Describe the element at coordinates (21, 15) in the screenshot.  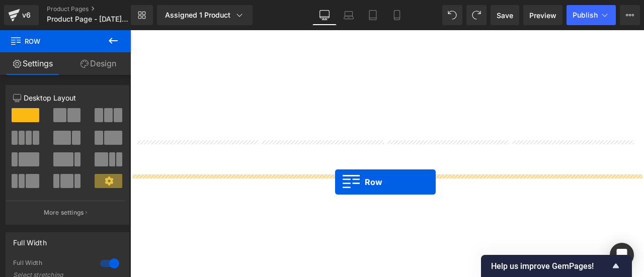
I see `a: v6` at that location.